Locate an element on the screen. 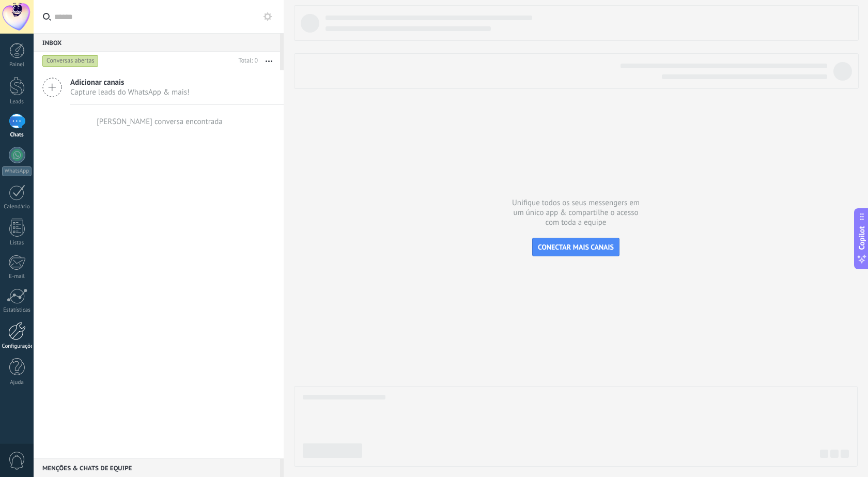 Image resolution: width=868 pixels, height=477 pixels. div: WhatsApp is located at coordinates (16, 171).